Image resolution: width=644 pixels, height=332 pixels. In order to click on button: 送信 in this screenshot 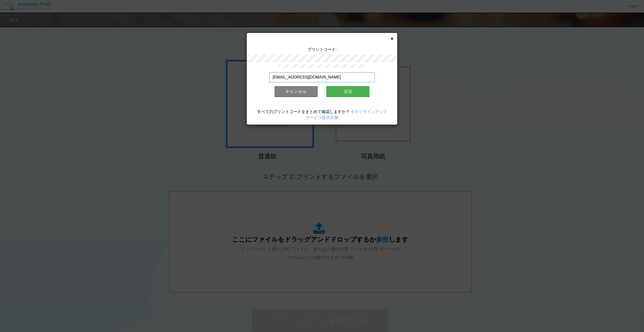, I will do `click(348, 91)`.